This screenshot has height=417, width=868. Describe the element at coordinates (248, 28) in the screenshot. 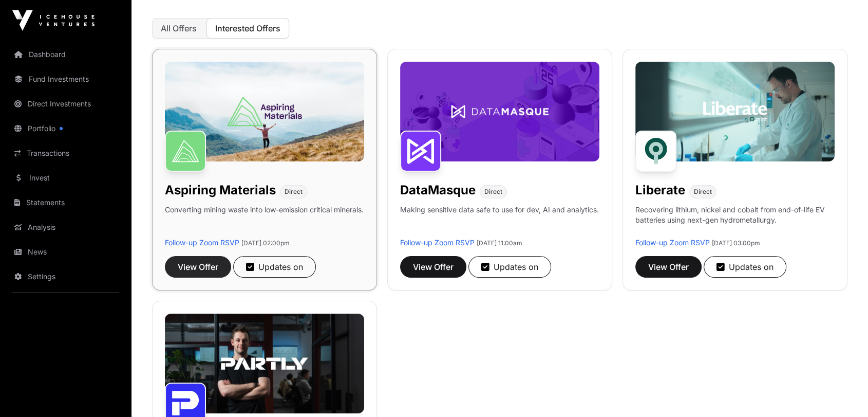

I see `button: Interested Offers` at that location.